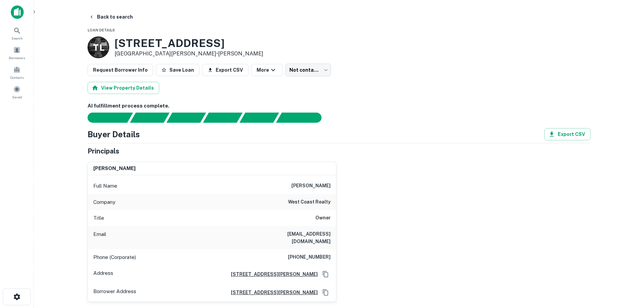  I want to click on p: Phone (Corporate), so click(115, 257).